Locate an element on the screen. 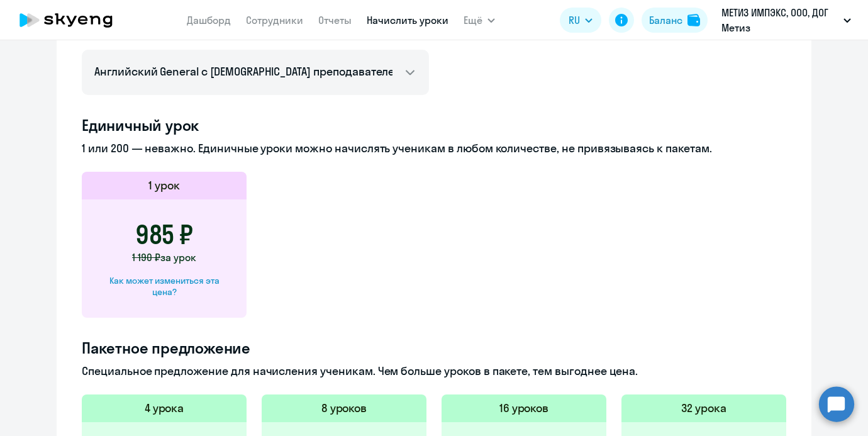 The image size is (868, 436). button: МЕТИЗ ИМПЭКС, ООО, ДОГ Метиз is located at coordinates (786, 20).